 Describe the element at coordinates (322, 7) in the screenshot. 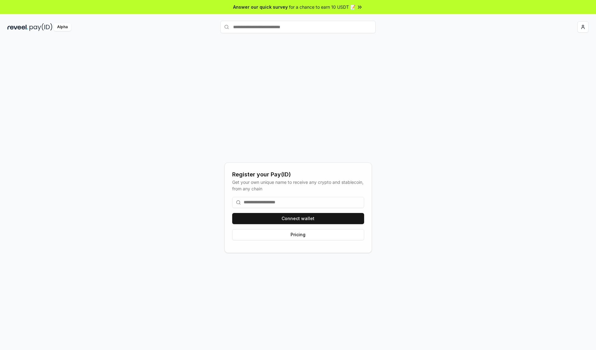

I see `span: for a chance to earn 10 USDT 📝` at that location.